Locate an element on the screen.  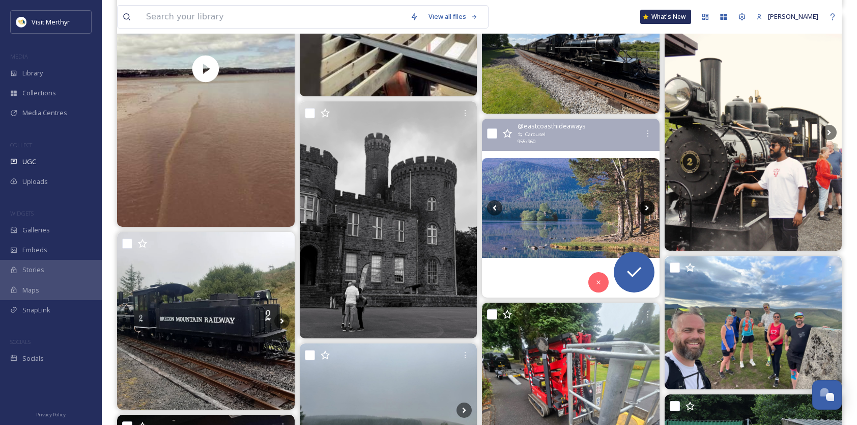
span: Carousel is located at coordinates (536, 134).